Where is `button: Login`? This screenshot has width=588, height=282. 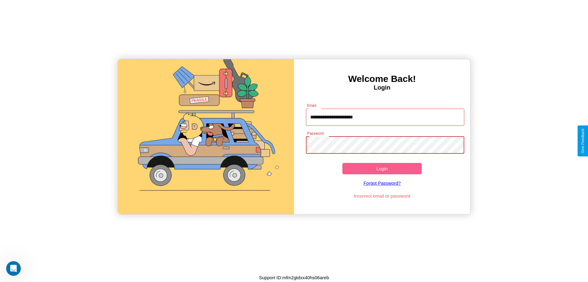 button: Login is located at coordinates (382, 168).